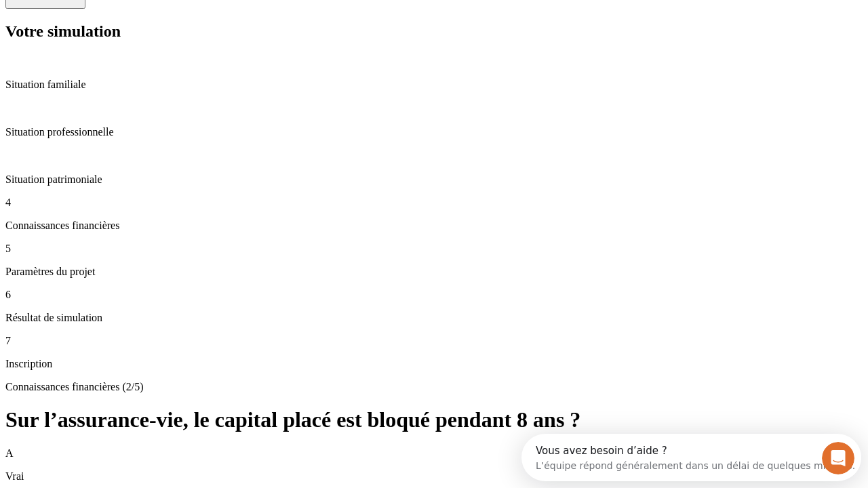 The image size is (868, 488). Describe the element at coordinates (434, 180) in the screenshot. I see `p: Situation patrimoniale` at that location.